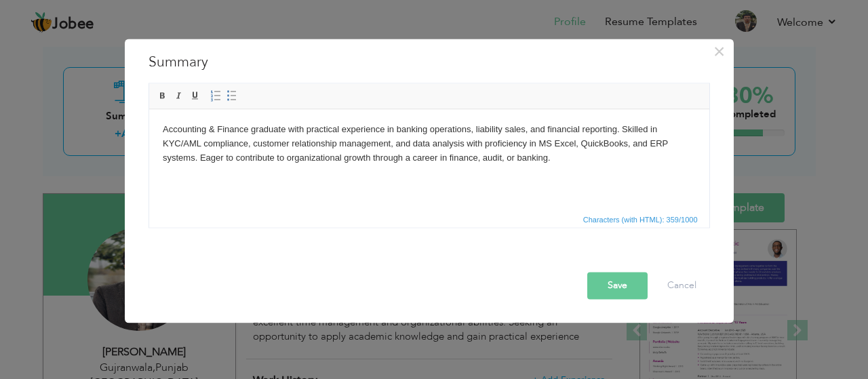 This screenshot has height=379, width=868. I want to click on a: Underline, so click(195, 95).